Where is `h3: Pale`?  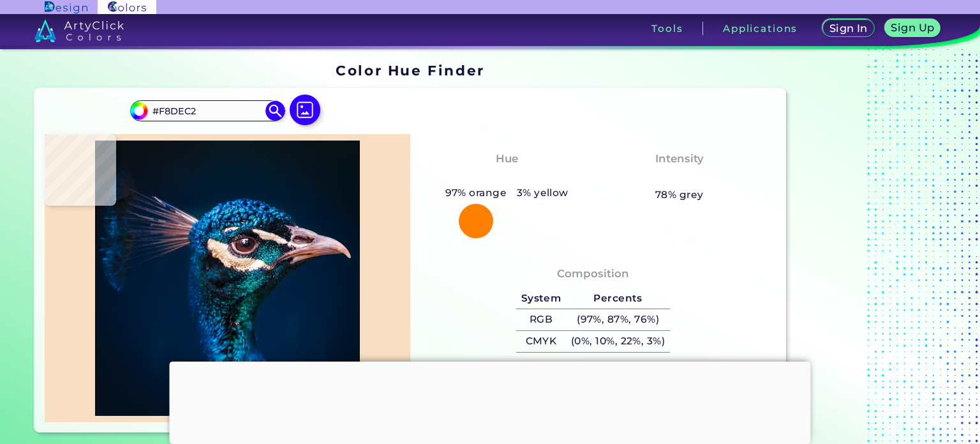 h3: Pale is located at coordinates (679, 178).